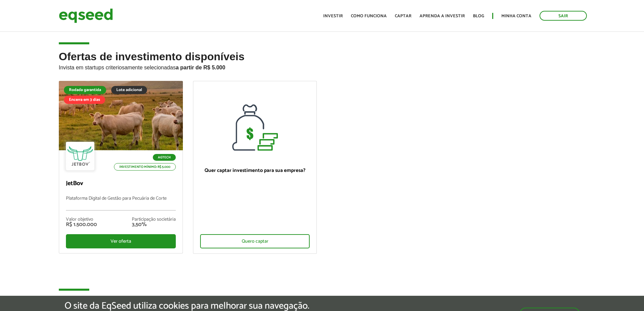 The height and width of the screenshot is (311, 644). Describe the element at coordinates (322, 67) in the screenshot. I see `p: Invista em startups criteriosamente selecionadas` at that location.